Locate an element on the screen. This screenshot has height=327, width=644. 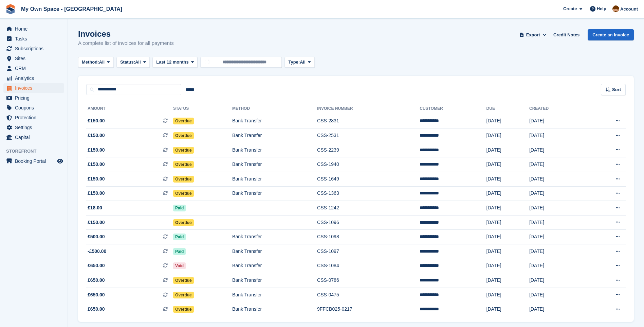
span: -£500.00 is located at coordinates (97, 251).